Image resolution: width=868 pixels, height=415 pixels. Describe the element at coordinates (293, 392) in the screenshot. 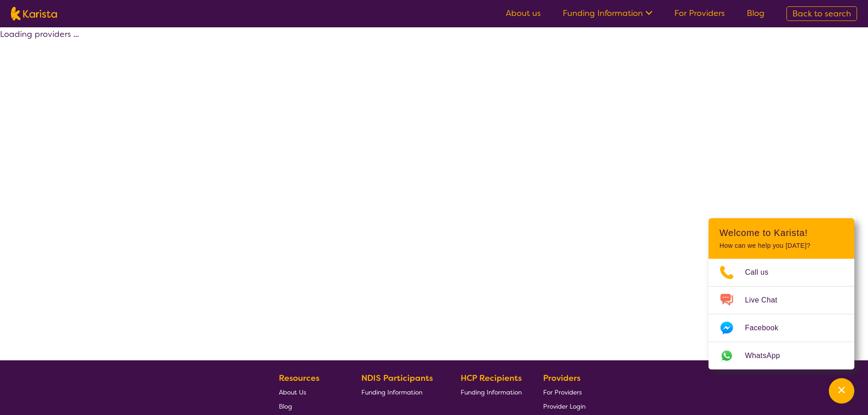

I see `span: About Us` at that location.